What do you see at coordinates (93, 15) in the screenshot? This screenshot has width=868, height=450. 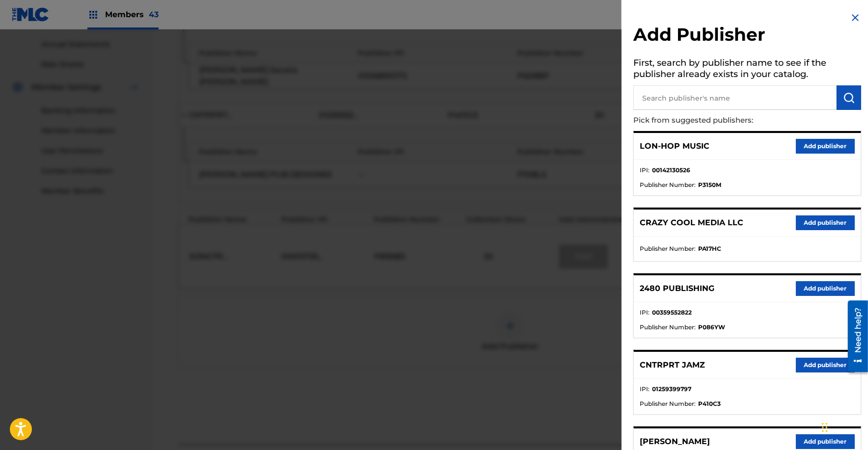 I see `img: Top Rightsholders` at bounding box center [93, 15].